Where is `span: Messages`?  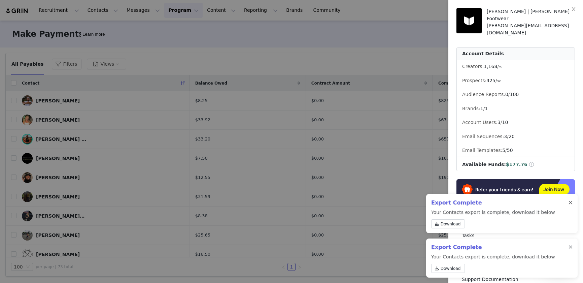 span: Messages is located at coordinates (51, 229).